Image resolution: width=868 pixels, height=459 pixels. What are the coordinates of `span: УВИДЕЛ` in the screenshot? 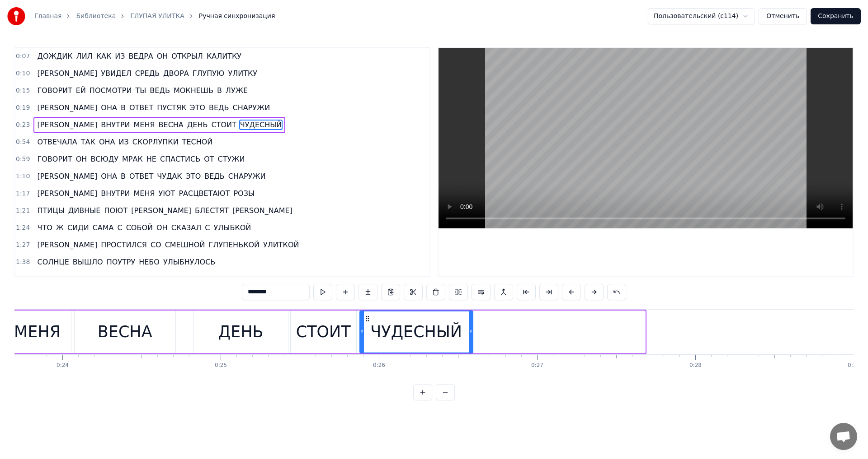 It's located at (116, 73).